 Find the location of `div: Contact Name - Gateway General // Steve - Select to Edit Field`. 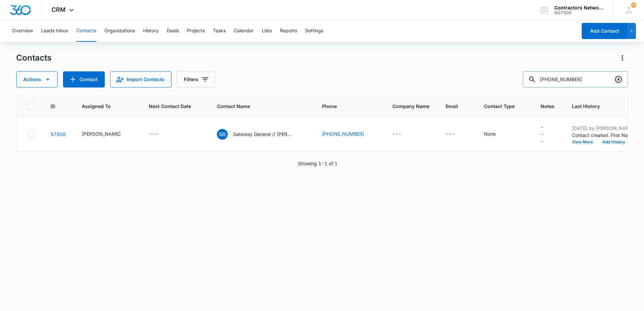

div: Contact Name - Gateway General // Steve - Select to Edit Field is located at coordinates (261, 134).